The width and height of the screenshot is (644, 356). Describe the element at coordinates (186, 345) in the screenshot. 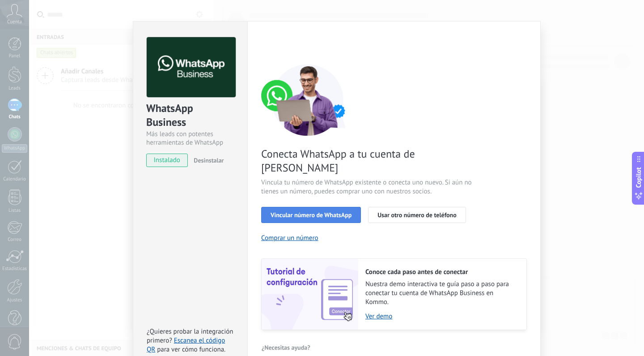

I see `a: Escanea el código QR` at that location.